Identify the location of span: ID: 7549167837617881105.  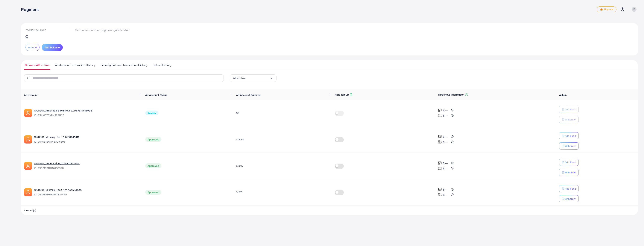
(87, 116).